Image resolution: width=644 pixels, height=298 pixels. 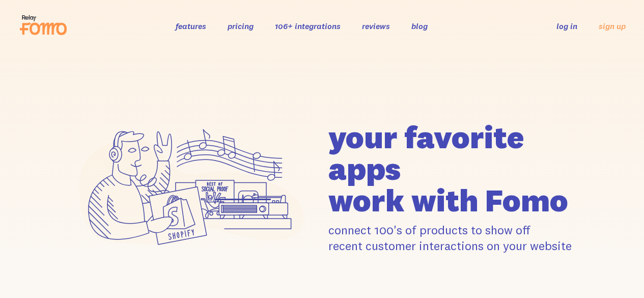 I want to click on a: pricing, so click(x=240, y=26).